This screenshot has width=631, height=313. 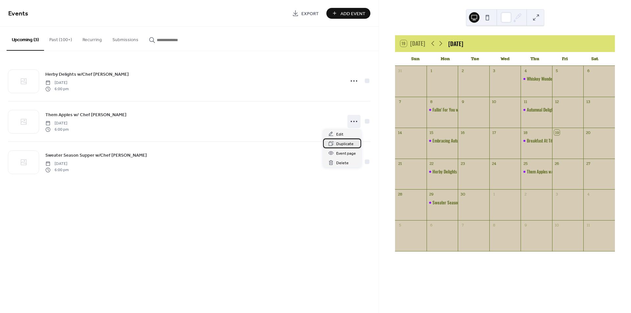 What do you see at coordinates (463, 194) in the screenshot?
I see `div: 30` at bounding box center [463, 194].